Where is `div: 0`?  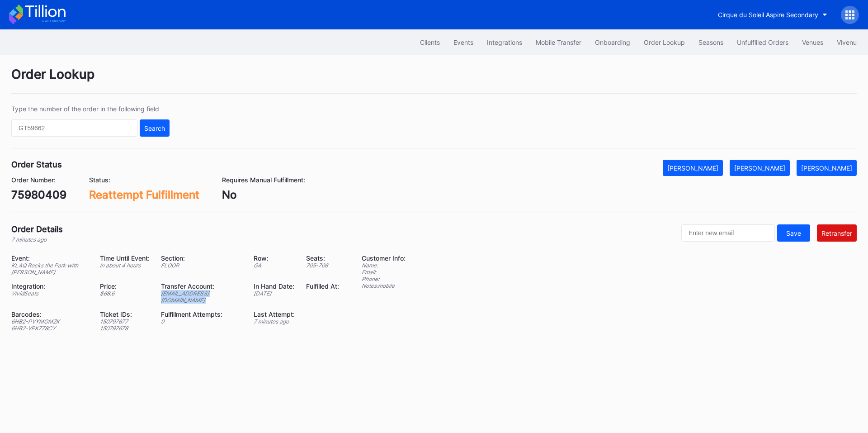 div: 0 is located at coordinates (202, 321).